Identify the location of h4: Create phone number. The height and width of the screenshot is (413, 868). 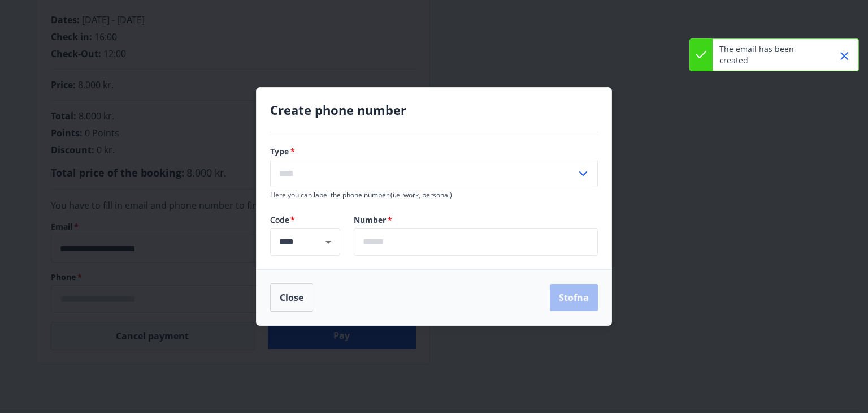
(434, 109).